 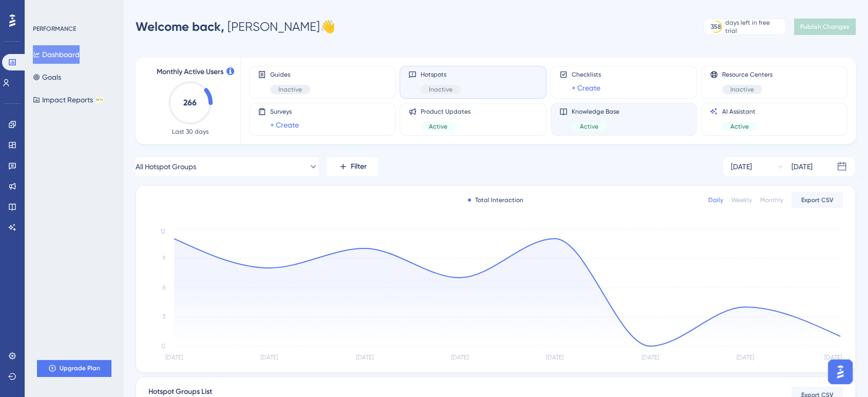 I want to click on tspan: 3, so click(x=164, y=317).